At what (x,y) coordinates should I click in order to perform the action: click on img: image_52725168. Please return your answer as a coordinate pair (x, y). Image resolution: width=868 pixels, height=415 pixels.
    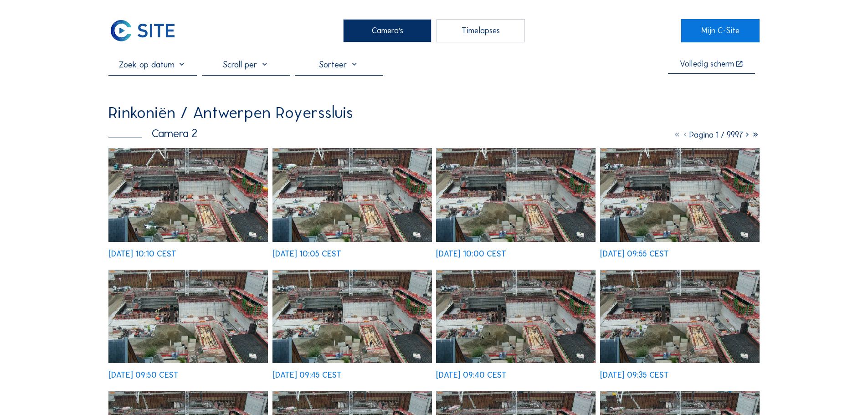
    Looking at the image, I should click on (680, 194).